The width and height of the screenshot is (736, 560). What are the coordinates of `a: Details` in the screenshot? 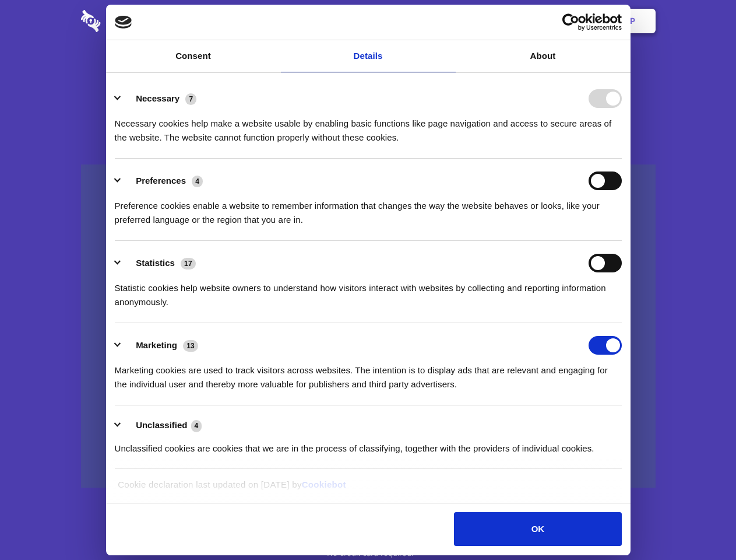 It's located at (368, 56).